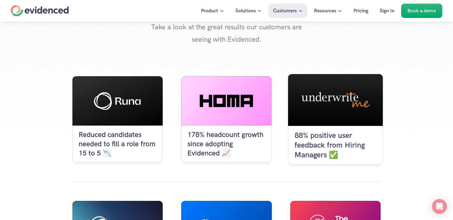 Image resolution: width=453 pixels, height=220 pixels. I want to click on p: Sign In, so click(387, 11).